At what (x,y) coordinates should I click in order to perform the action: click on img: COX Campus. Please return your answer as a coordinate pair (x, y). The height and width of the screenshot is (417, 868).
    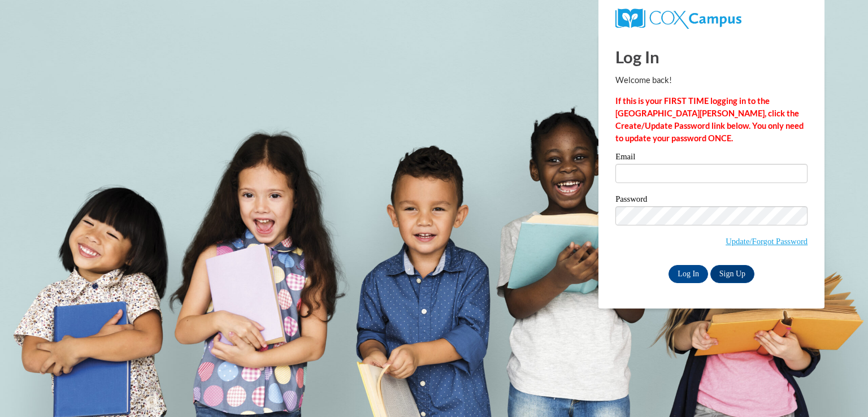
    Looking at the image, I should click on (678, 19).